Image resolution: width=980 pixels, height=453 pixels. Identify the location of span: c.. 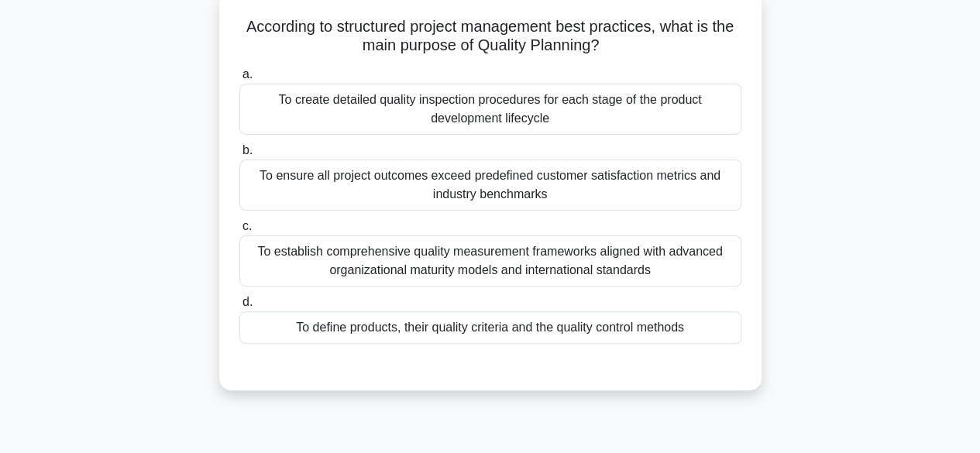
(247, 225).